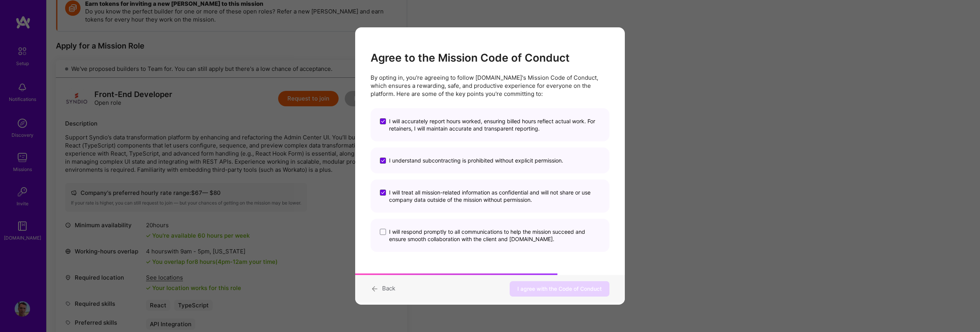 This screenshot has height=332, width=980. Describe the element at coordinates (494, 235) in the screenshot. I see `span: I will respond promptly to all communications to help the mission succeed and ensure smooth colla...` at that location.